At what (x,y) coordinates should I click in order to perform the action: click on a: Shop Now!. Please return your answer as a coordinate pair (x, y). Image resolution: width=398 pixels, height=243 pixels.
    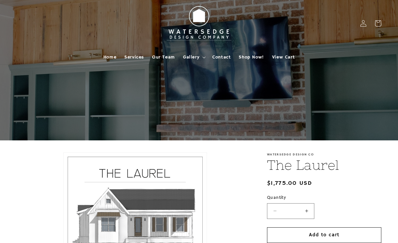
    Looking at the image, I should click on (251, 57).